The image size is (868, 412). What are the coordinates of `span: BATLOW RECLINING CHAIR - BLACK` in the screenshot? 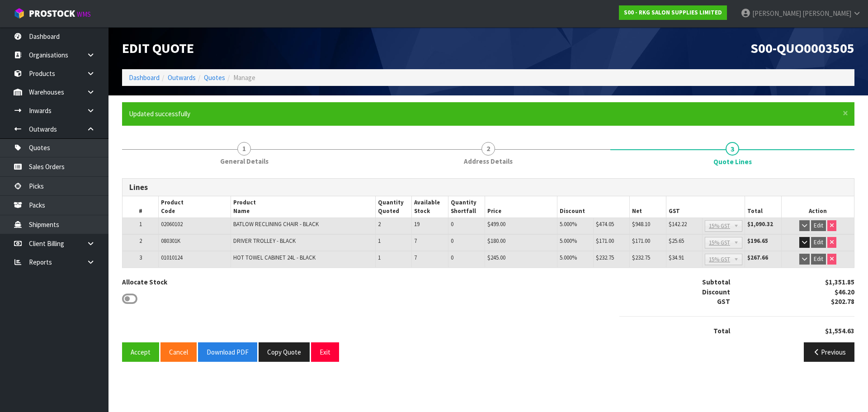 It's located at (276, 224).